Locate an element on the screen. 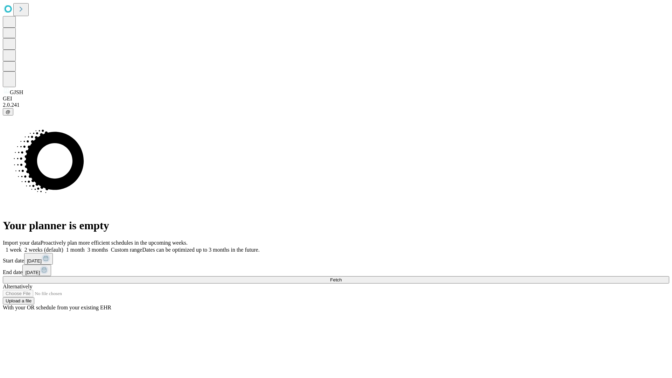  button: Fetch is located at coordinates (336, 279).